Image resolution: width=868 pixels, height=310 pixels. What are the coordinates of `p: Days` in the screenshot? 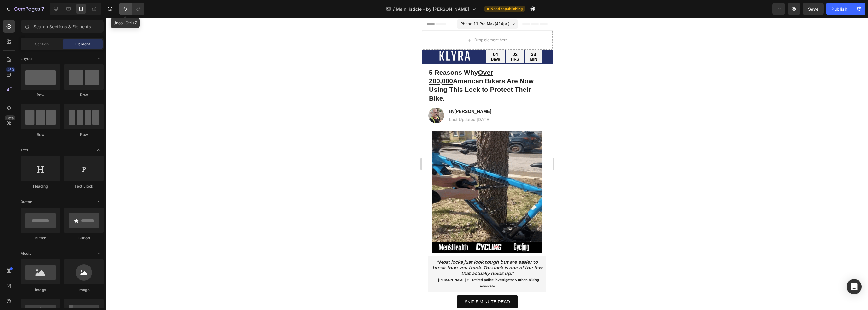 It's located at (74, 42).